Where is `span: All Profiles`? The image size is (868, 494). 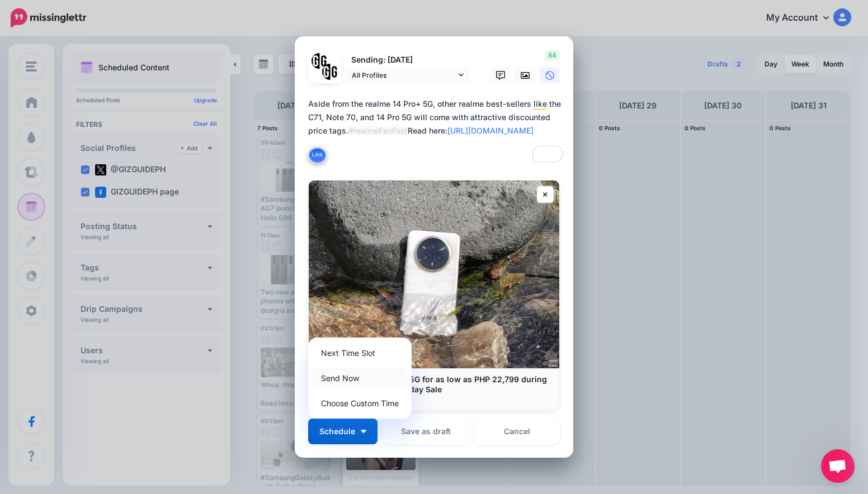 span: All Profiles is located at coordinates (404, 74).